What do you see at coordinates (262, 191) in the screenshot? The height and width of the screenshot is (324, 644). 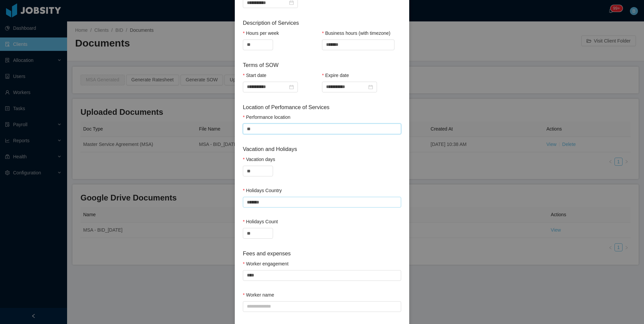 I see `label: Holidays Country` at bounding box center [262, 191].